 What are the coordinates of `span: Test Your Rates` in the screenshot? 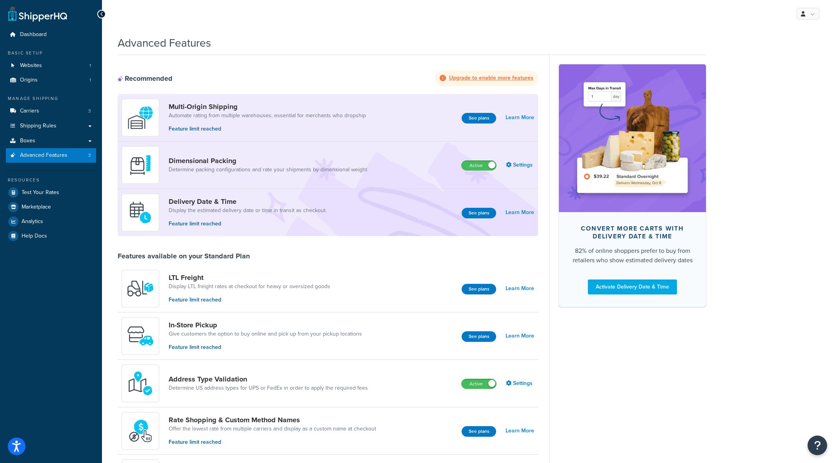 It's located at (40, 193).